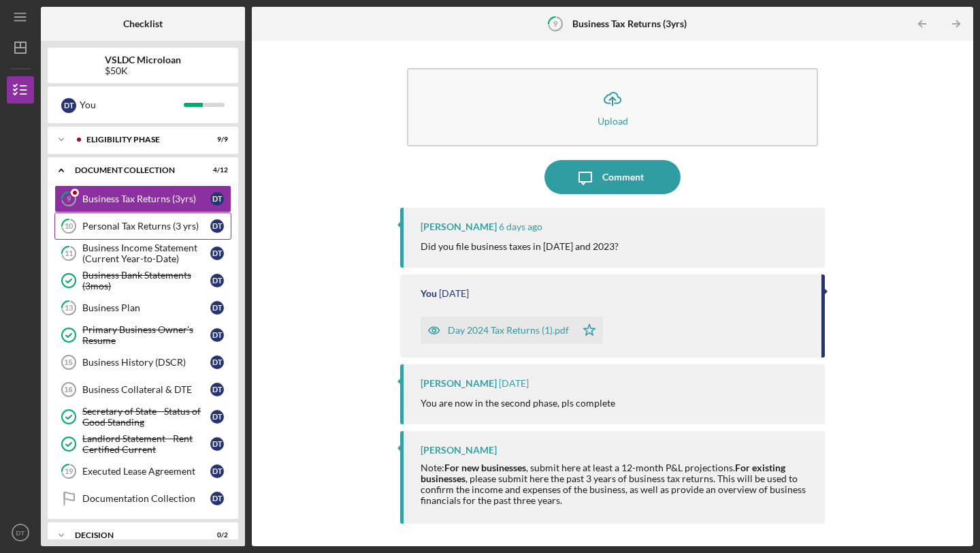  Describe the element at coordinates (629, 24) in the screenshot. I see `b: Business Tax Returns (3yrs)` at that location.